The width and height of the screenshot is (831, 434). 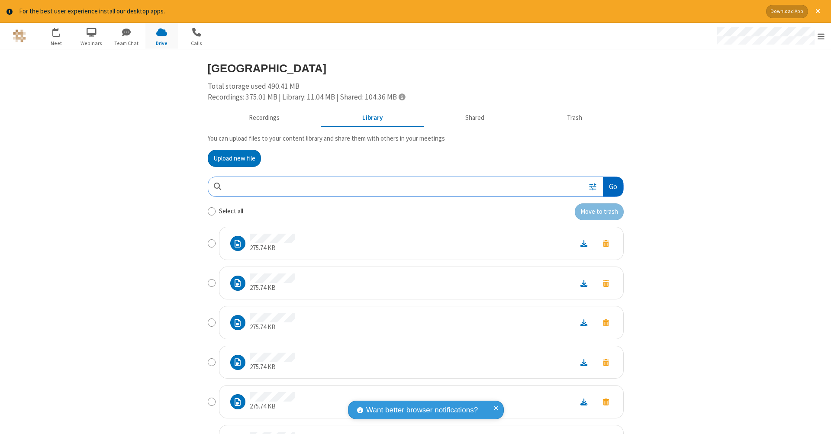 I want to click on button: Go, so click(x=613, y=187).